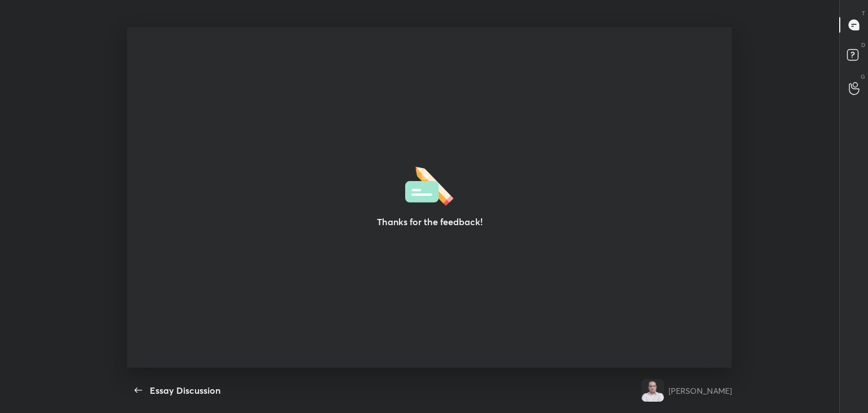 Image resolution: width=868 pixels, height=413 pixels. What do you see at coordinates (653, 391) in the screenshot?
I see `img: 10454e960db341398da5bb4c79ecce7c.png` at bounding box center [653, 391].